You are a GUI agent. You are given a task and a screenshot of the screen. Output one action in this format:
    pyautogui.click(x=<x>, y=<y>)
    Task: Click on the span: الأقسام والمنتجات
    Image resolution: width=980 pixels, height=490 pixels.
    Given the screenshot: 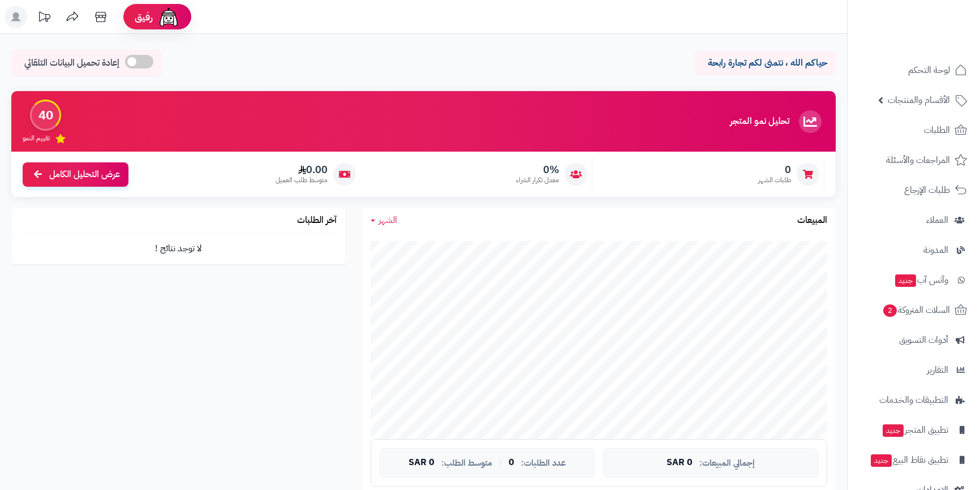 What is the action you would take?
    pyautogui.click(x=919, y=100)
    